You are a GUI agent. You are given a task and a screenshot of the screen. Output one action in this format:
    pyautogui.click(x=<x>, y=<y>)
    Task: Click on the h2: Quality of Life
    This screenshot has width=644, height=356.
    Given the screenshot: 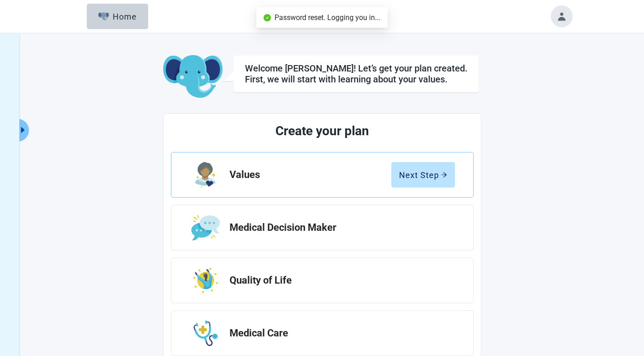 What is the action you would take?
    pyautogui.click(x=338, y=280)
    